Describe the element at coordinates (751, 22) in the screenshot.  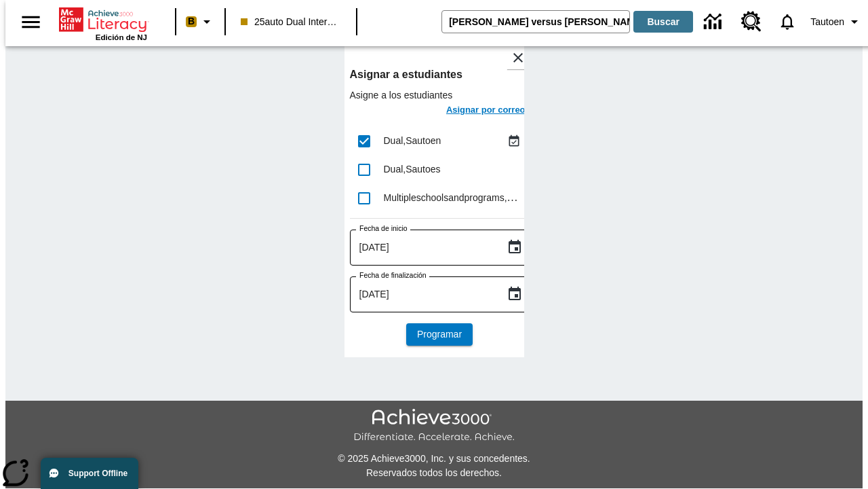
I see `a: Centro de recursos, Se abrirá en una pestaña nueva.` at that location.